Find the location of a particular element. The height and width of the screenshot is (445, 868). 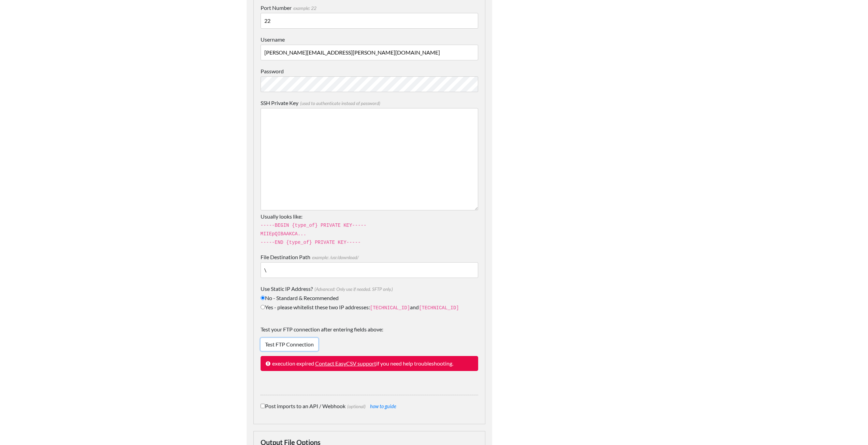

span: execution expired is located at coordinates (293, 363).